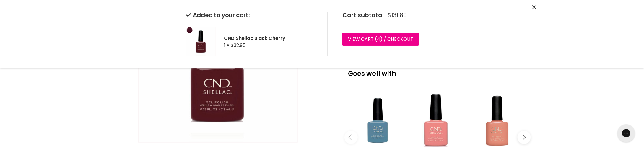 This screenshot has width=644, height=150. What do you see at coordinates (201, 41) in the screenshot?
I see `img: CND Shellac Black Cherry` at bounding box center [201, 41].